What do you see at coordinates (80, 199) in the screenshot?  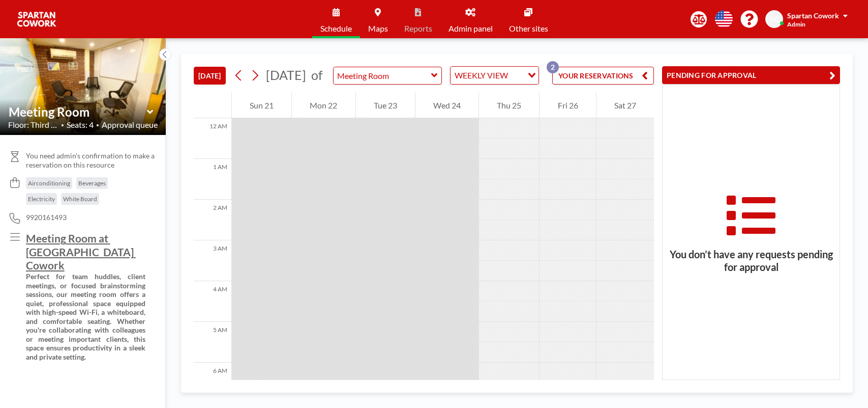 I see `span: White Board` at bounding box center [80, 199].